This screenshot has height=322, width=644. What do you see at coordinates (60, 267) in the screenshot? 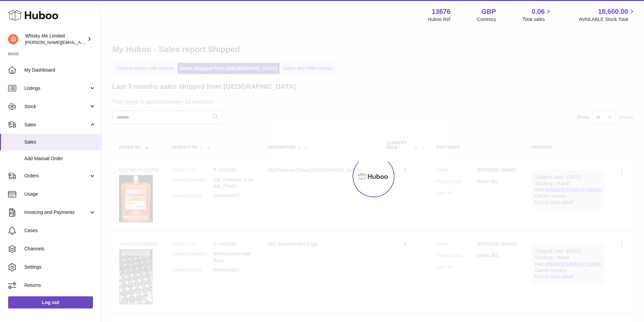
I see `span: Settings` at bounding box center [60, 267].